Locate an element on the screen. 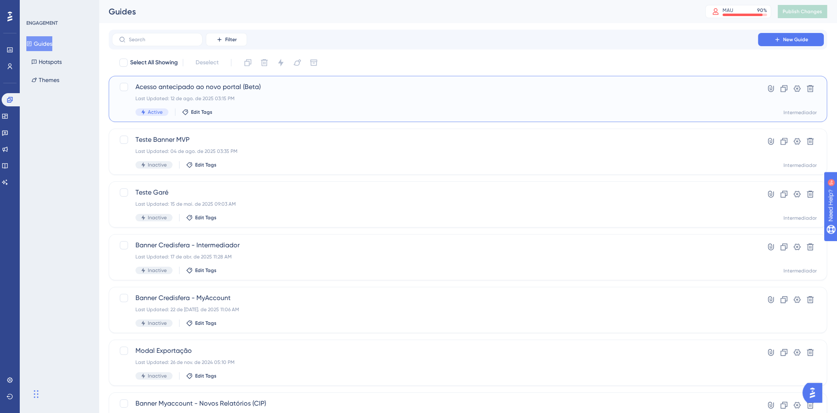  button: Hotspots is located at coordinates (47, 62).